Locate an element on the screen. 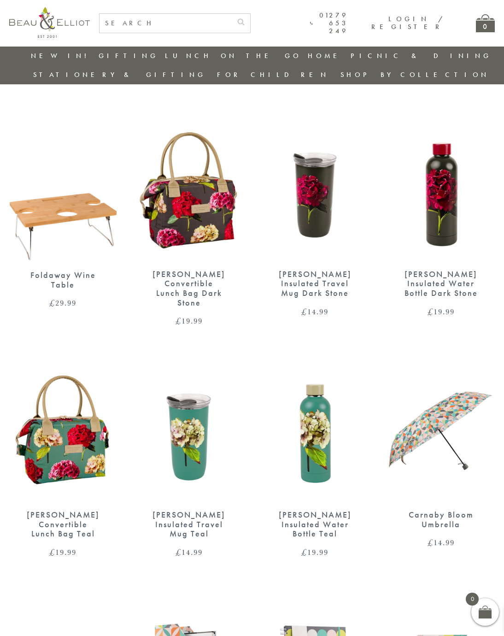 The height and width of the screenshot is (636, 504). img: logo is located at coordinates (49, 22).